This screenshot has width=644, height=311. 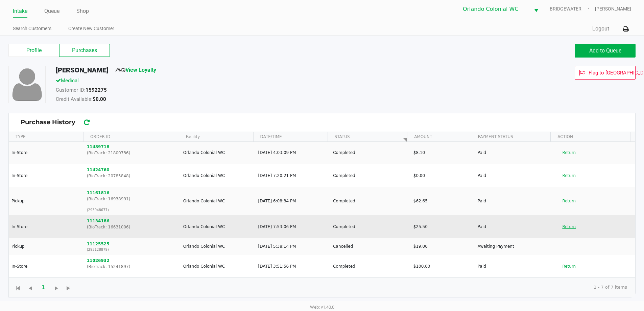 I want to click on div: Medical, so click(x=247, y=82).